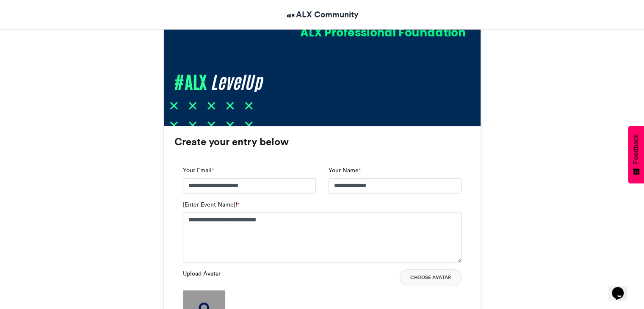  I want to click on label: [Enter Event Name]!, so click(210, 204).